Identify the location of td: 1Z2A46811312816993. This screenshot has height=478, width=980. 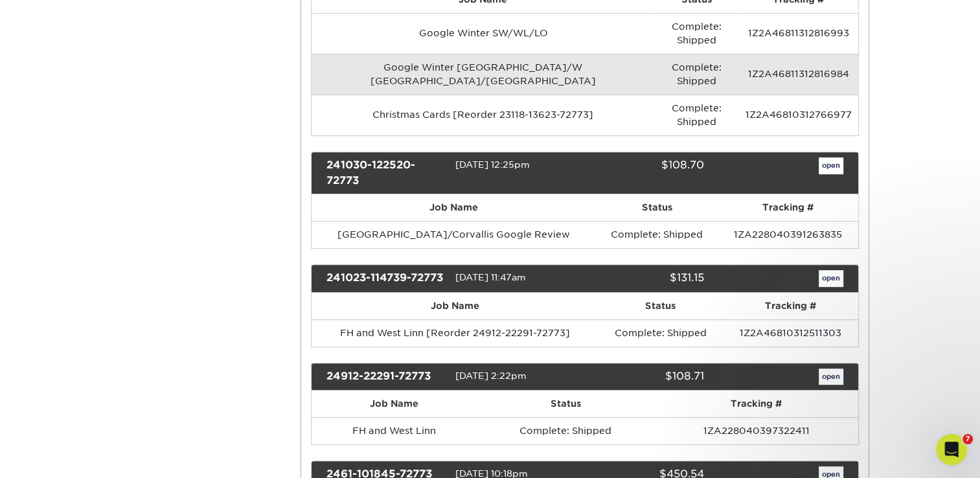
(798, 33).